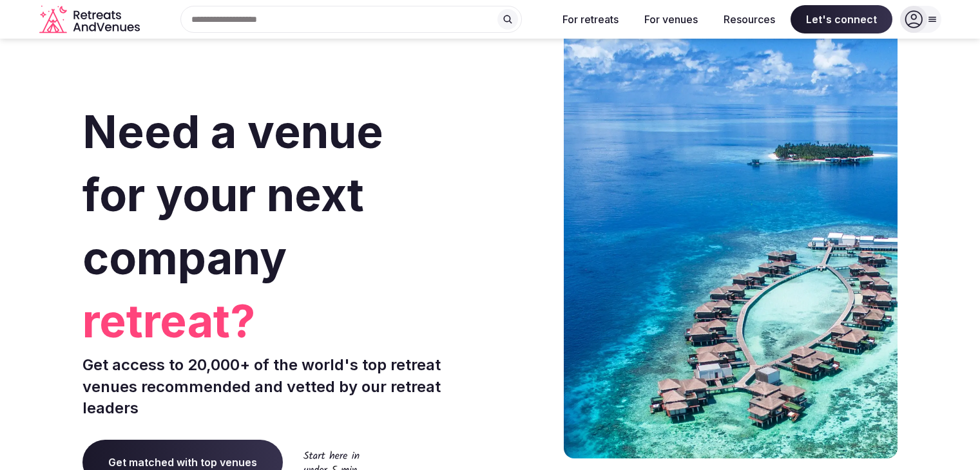 This screenshot has height=470, width=980. What do you see at coordinates (590, 19) in the screenshot?
I see `button: For retreats` at bounding box center [590, 19].